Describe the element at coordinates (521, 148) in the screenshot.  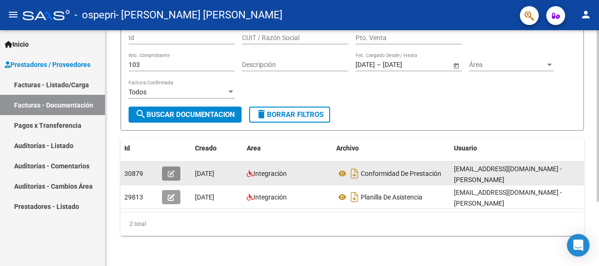
I see `datatable-header-cell: Usuario` at that location.